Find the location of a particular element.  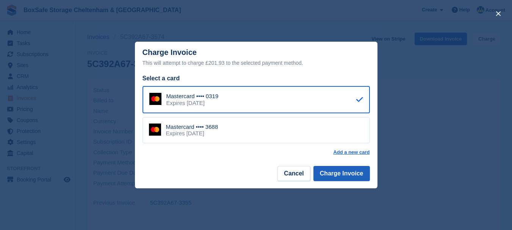

button: close is located at coordinates (499, 14).